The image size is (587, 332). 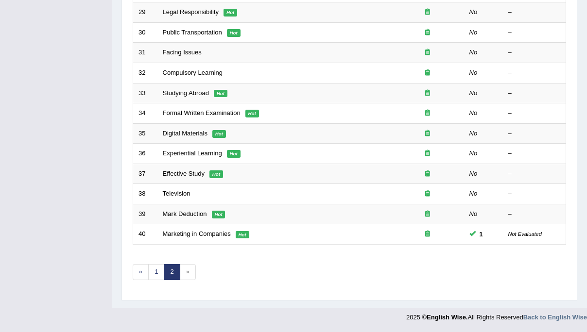 What do you see at coordinates (496, 315) in the screenshot?
I see `div: 2025 © All Rights Reserved` at bounding box center [496, 315].